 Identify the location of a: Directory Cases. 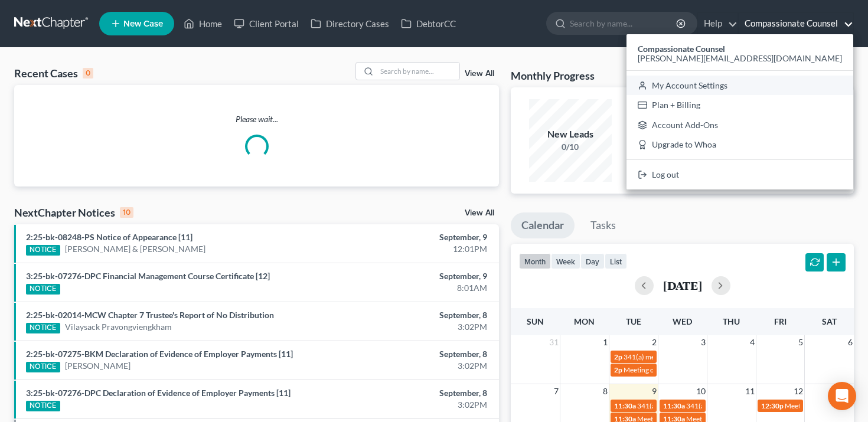
(350, 24).